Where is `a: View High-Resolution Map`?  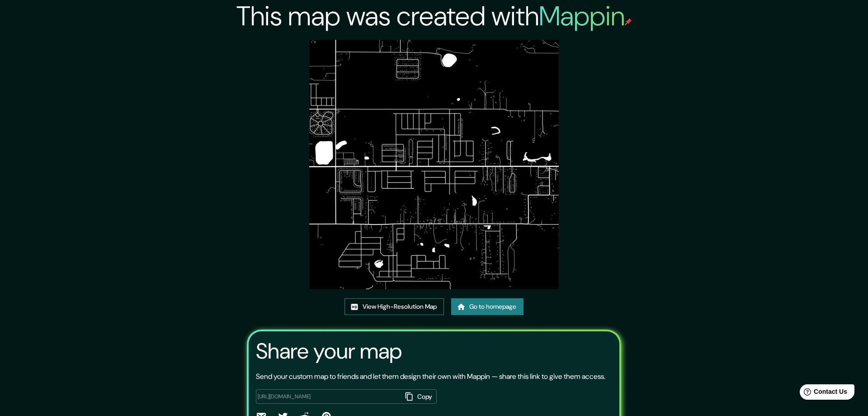 a: View High-Resolution Map is located at coordinates (394, 307).